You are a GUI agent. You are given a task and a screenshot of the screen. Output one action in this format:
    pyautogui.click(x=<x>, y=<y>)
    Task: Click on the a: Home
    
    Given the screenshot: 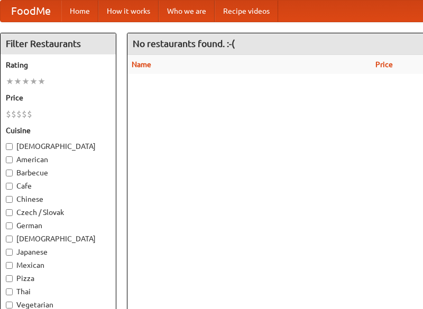 What is the action you would take?
    pyautogui.click(x=80, y=11)
    